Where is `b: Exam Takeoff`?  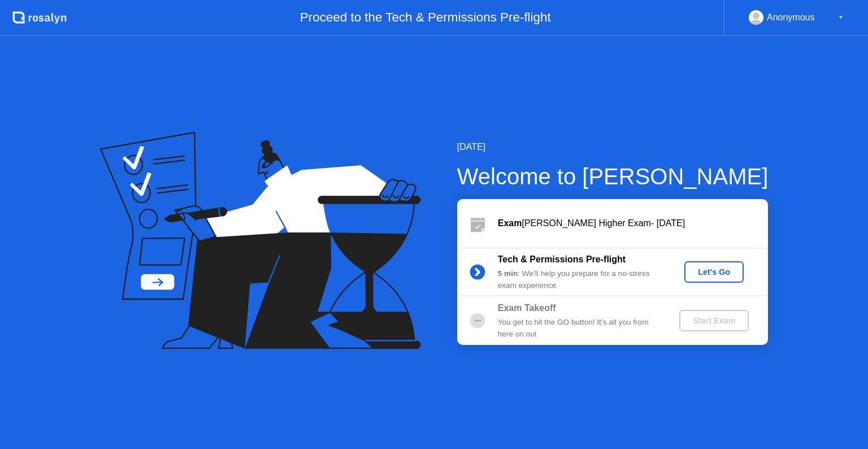
b: Exam Takeoff is located at coordinates (526, 308).